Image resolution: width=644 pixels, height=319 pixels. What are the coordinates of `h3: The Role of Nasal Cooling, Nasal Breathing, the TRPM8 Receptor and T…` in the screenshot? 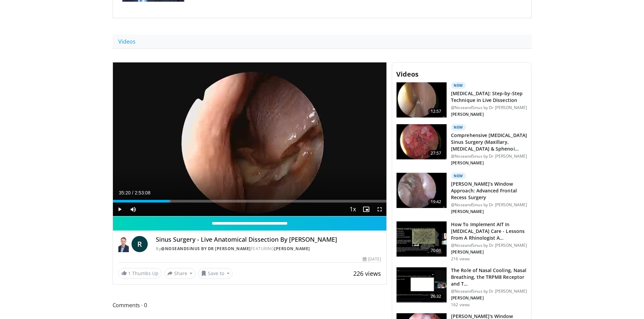 It's located at (489, 277).